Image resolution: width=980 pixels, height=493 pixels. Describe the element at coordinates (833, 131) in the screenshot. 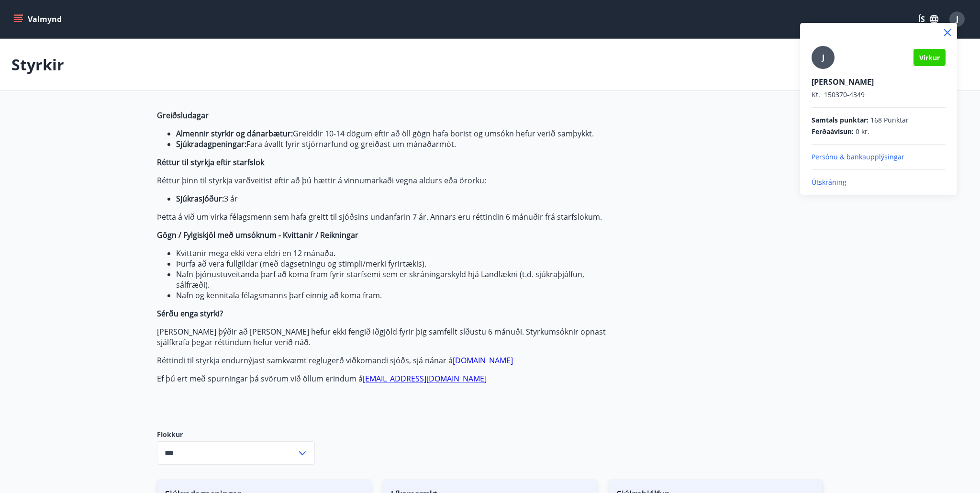

I see `span: Ferðaávísun :` at that location.